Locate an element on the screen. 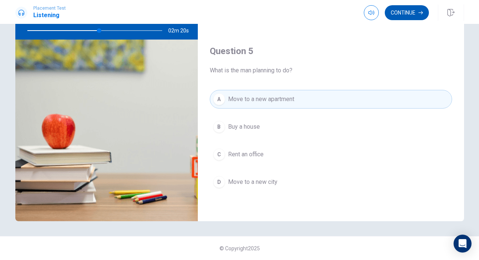 This screenshot has width=479, height=260. h1: Listening is located at coordinates (49, 15).